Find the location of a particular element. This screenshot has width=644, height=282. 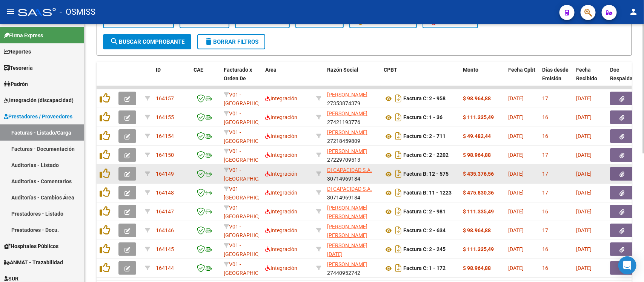

span: ID is located at coordinates (158, 70).